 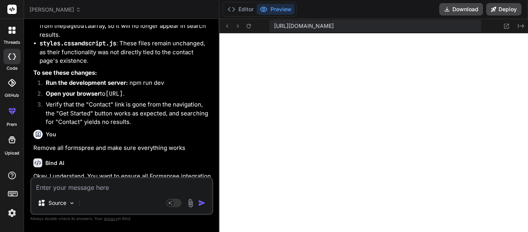 What do you see at coordinates (12, 153) in the screenshot?
I see `label: Upload` at bounding box center [12, 153].